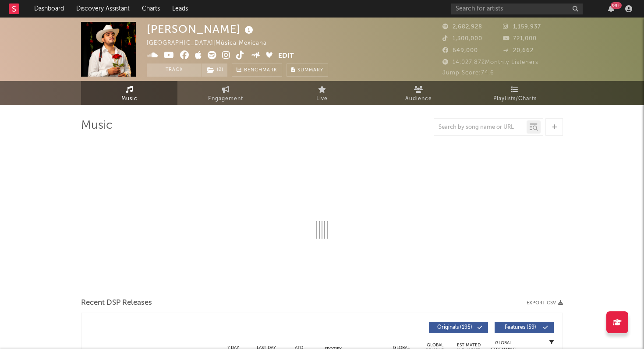 The width and height of the screenshot is (644, 349). Describe the element at coordinates (517, 9) in the screenshot. I see `input: Search for artists` at that location.